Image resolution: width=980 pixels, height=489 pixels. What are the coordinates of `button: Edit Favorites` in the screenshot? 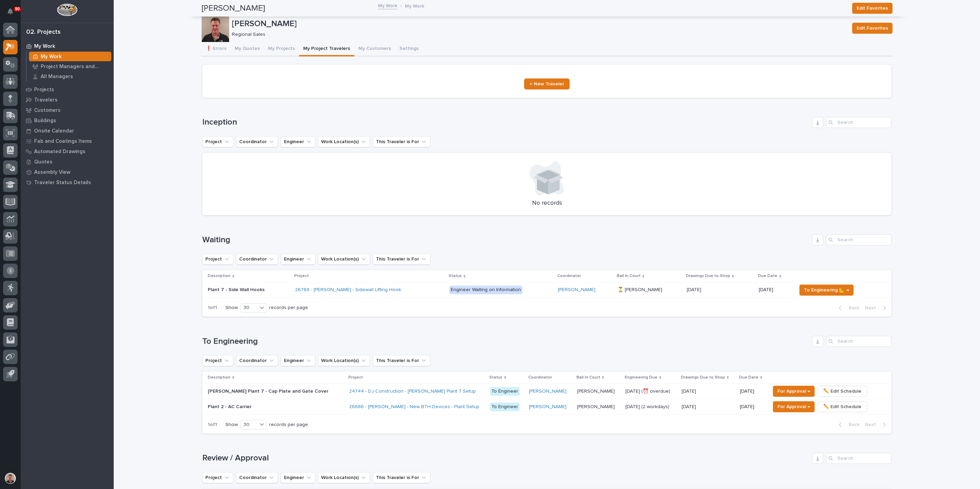 It's located at (872, 28).